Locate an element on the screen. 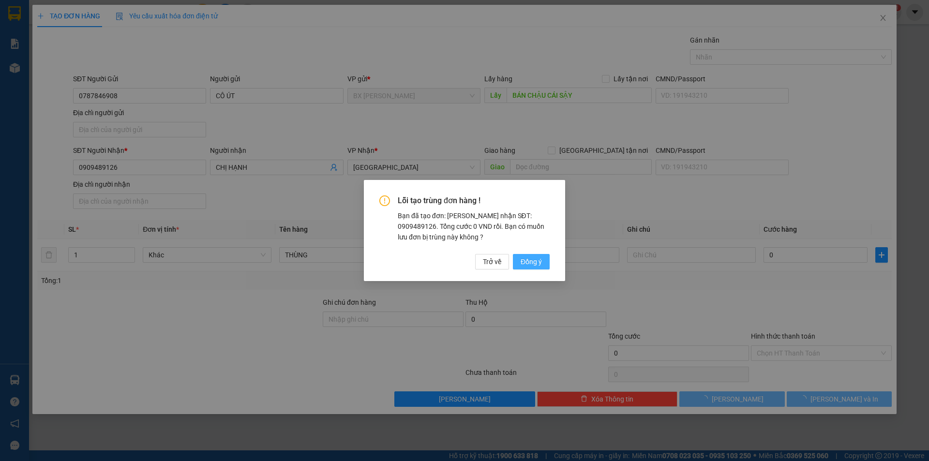  button: Đồng ý is located at coordinates (531, 262).